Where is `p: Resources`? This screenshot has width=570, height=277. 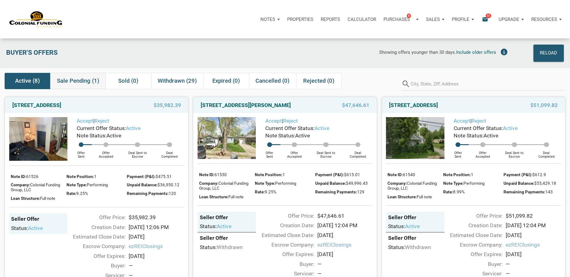 p: Resources is located at coordinates (544, 19).